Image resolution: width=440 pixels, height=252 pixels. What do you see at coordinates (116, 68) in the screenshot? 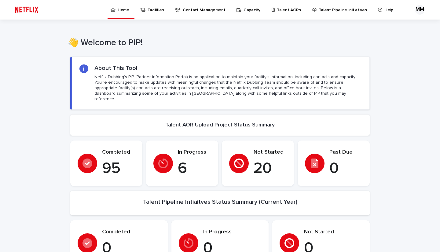
I see `h2: About This Tool` at bounding box center [116, 68].